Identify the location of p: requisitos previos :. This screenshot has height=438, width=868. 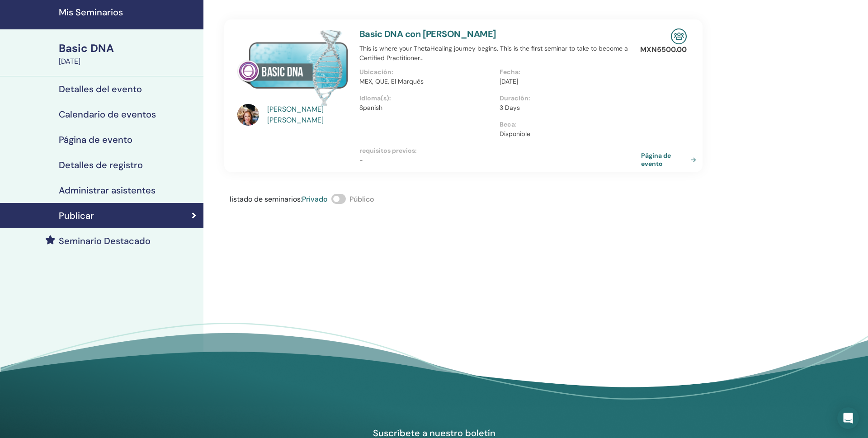
(500, 151).